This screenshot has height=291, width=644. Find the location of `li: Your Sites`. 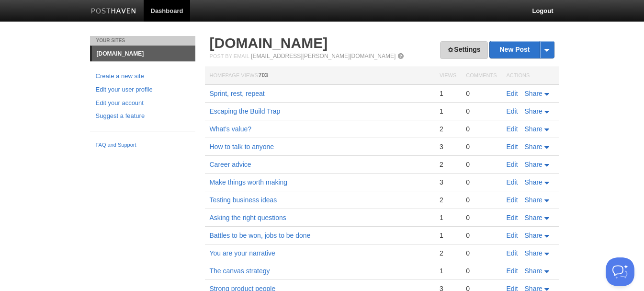

li: Your Sites is located at coordinates (143, 41).